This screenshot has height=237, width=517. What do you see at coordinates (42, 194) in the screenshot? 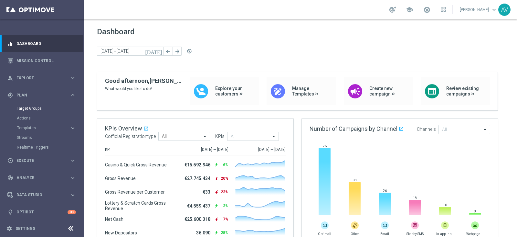
I see `div: Data Studio keyboard_arrow_right` at bounding box center [42, 194].